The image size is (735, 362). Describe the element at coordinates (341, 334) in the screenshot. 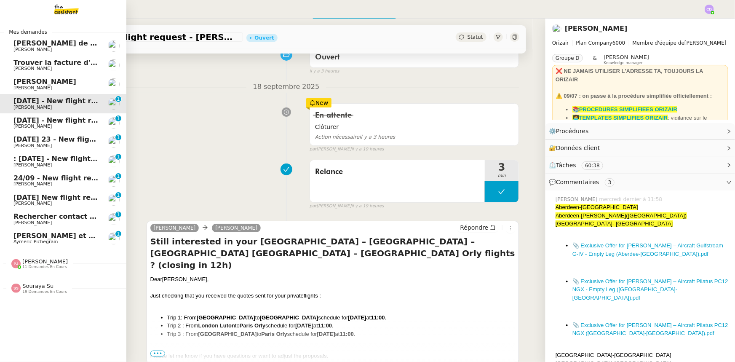

I see `li: Trip 3 : From to schedule for at .` at that location.